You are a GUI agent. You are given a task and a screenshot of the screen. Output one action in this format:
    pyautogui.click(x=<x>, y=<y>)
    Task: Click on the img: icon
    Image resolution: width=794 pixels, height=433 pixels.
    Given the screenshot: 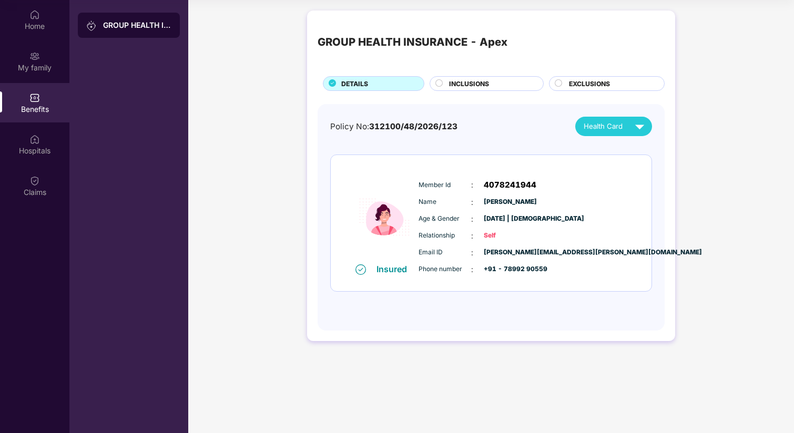 What is the action you would take?
    pyautogui.click(x=384, y=217)
    